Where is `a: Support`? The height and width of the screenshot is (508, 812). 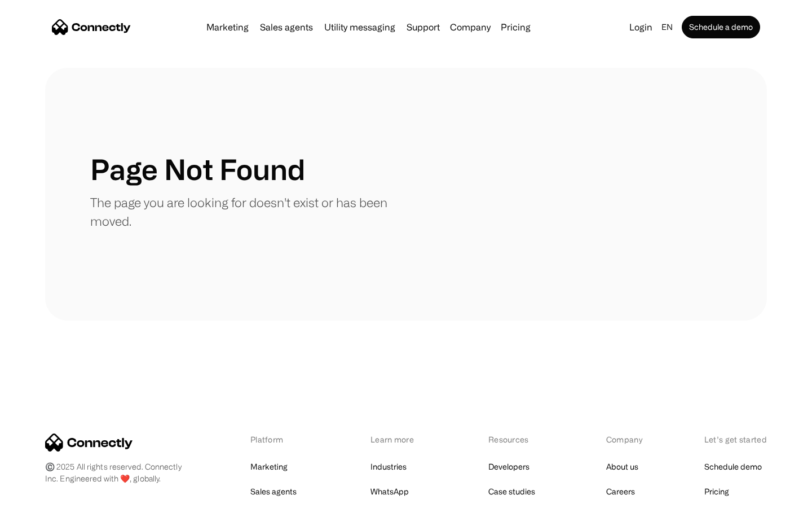 a: Support is located at coordinates (423, 27).